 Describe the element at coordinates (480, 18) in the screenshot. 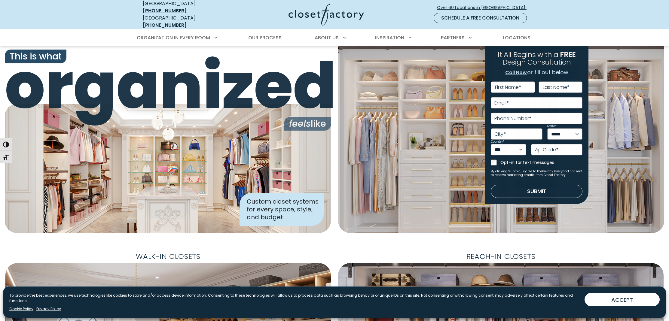

I see `a: Schedule a Free Consultation` at that location.